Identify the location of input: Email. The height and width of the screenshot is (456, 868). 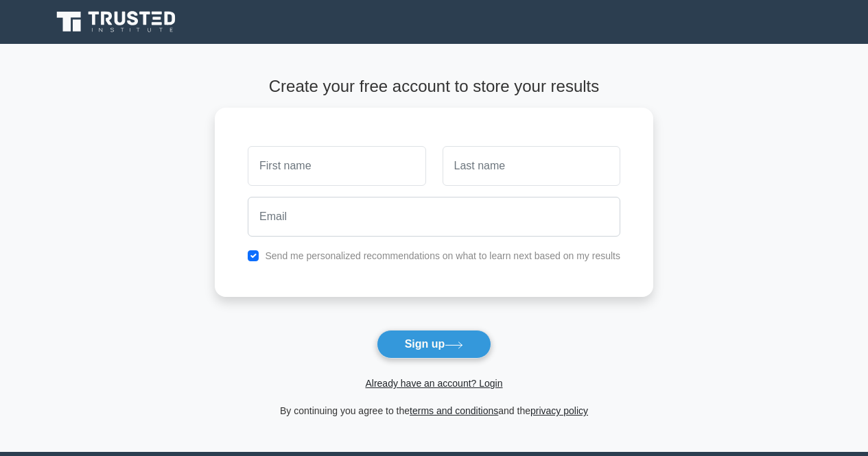
(434, 217).